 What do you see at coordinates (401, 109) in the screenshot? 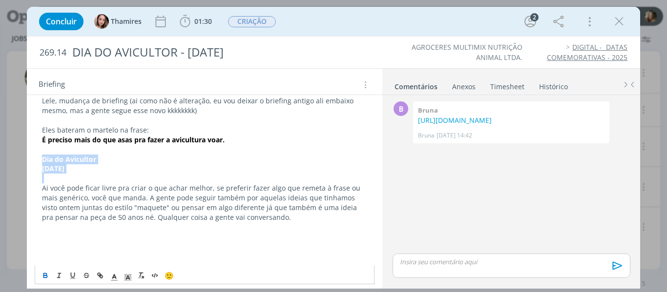
I see `div: B` at bounding box center [401, 109].